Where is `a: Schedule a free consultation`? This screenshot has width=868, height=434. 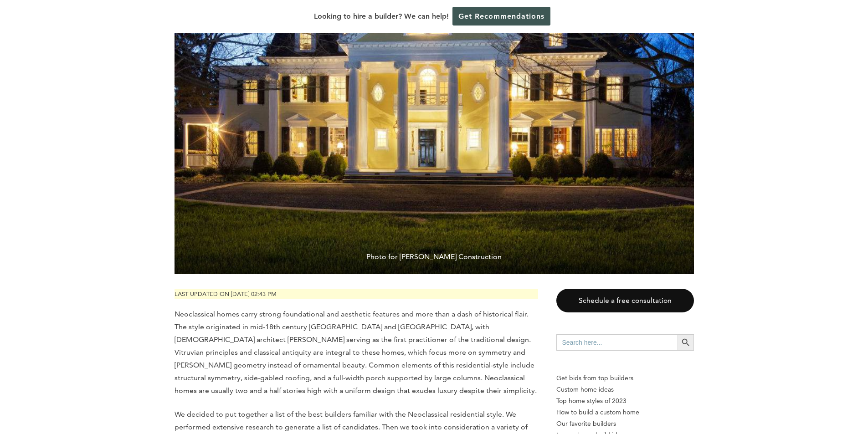
a: Schedule a free consultation is located at coordinates (625, 301).